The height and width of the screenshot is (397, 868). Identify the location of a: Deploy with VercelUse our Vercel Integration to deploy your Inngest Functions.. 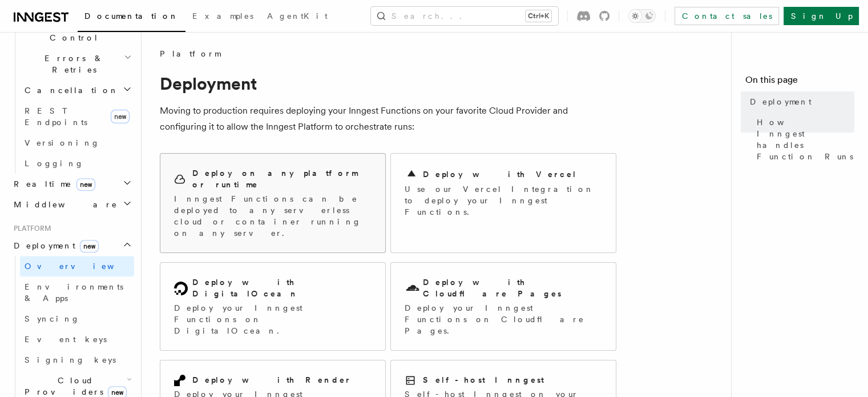
(503, 202).